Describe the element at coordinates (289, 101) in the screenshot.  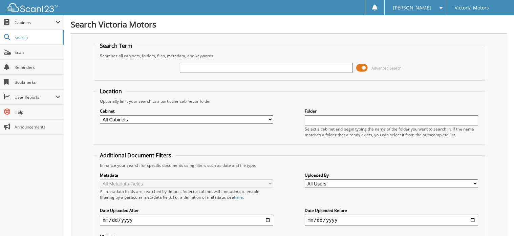
I see `div: Optionally limit your search to a particular cabinet or folder` at that location.